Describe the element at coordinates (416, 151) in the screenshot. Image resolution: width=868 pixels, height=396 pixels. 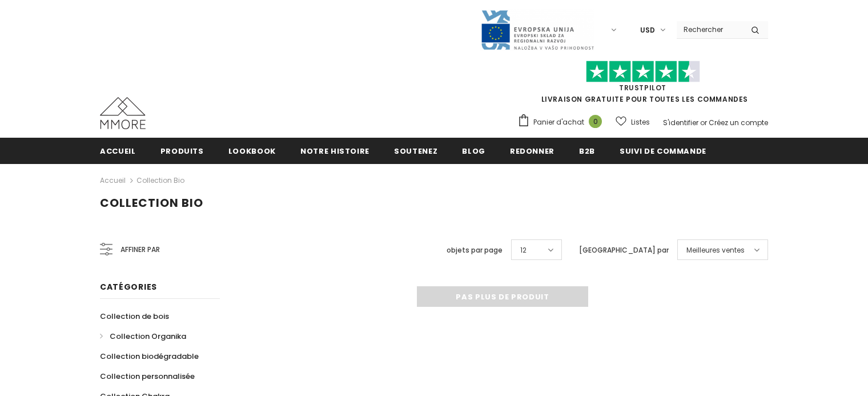
I see `span: soutenez` at that location.